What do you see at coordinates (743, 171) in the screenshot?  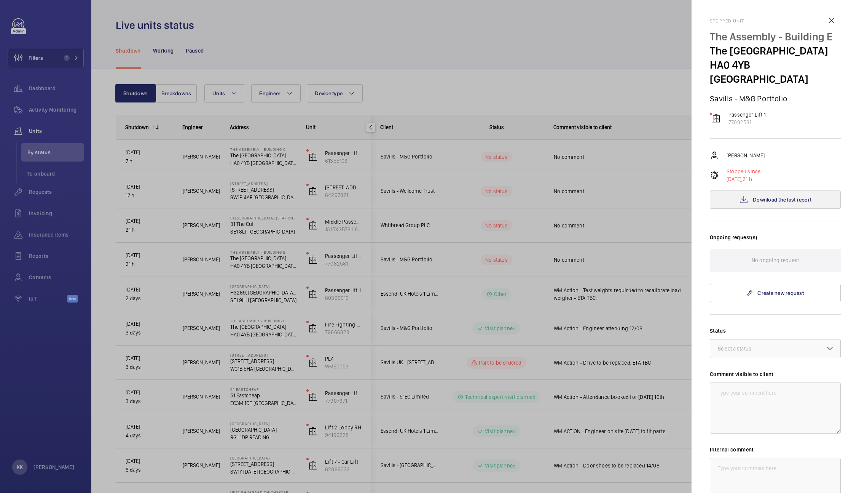 I see `p: Stopped since` at bounding box center [743, 171].